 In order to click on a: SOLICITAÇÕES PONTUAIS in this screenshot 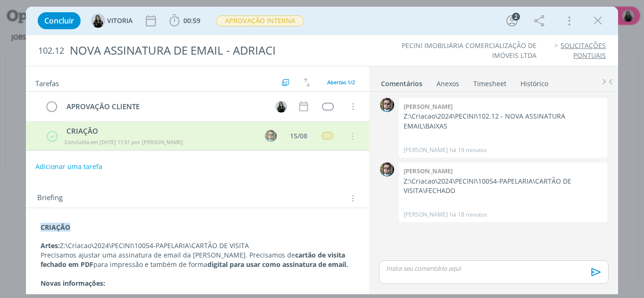, I will do `click(583, 50)`.